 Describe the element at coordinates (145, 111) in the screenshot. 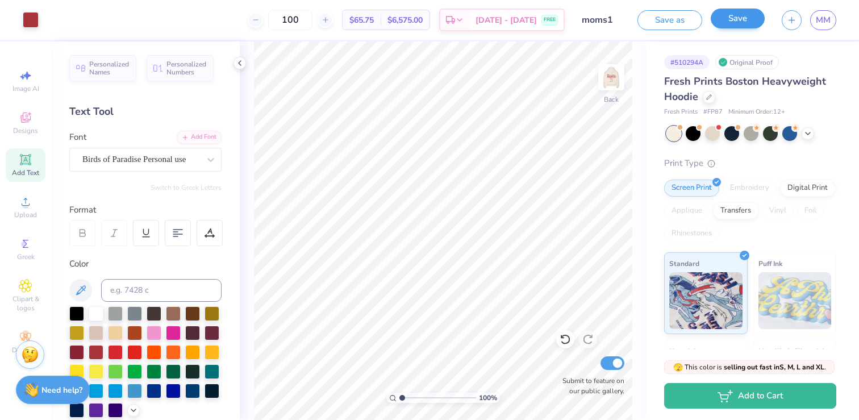

I see `div: Text Tool` at that location.